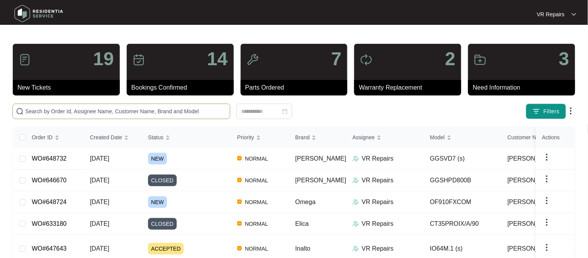  Describe the element at coordinates (555, 137) in the screenshot. I see `th: Actions` at that location.